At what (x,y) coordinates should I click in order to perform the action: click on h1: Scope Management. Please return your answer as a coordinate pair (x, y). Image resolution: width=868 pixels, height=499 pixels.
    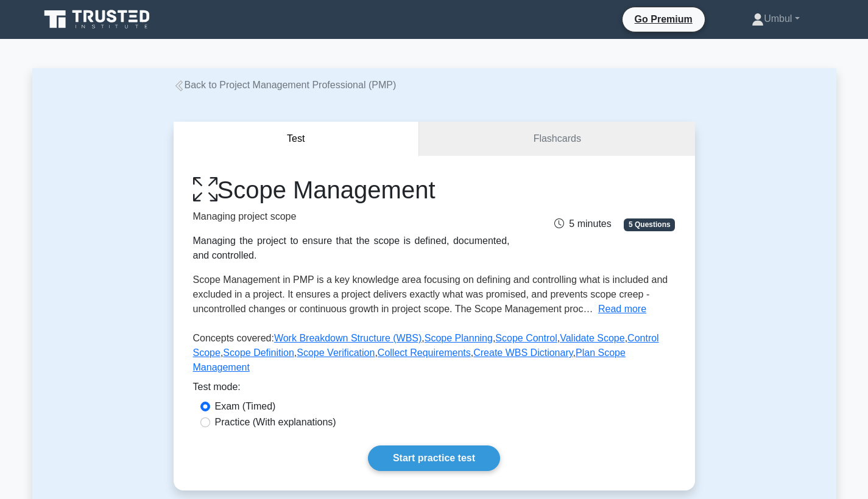
    Looking at the image, I should click on (351, 190).